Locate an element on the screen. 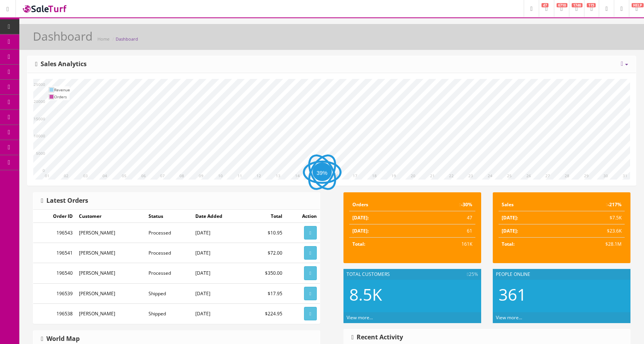  span: 25% is located at coordinates (472, 274).